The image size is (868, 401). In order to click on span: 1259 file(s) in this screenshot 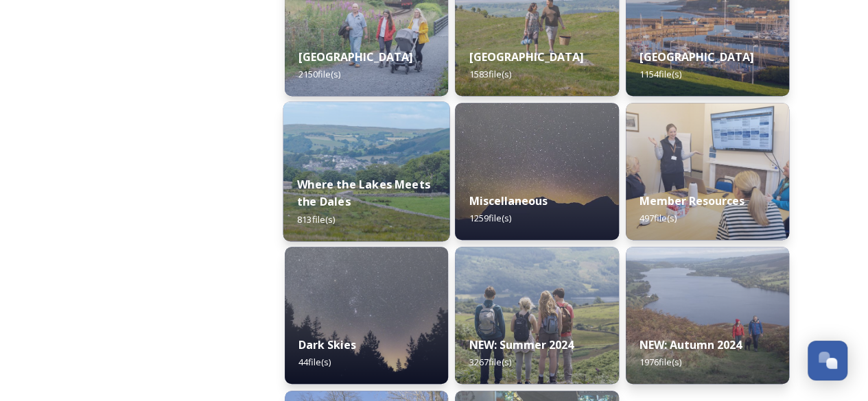, I will do `click(489, 218)`.